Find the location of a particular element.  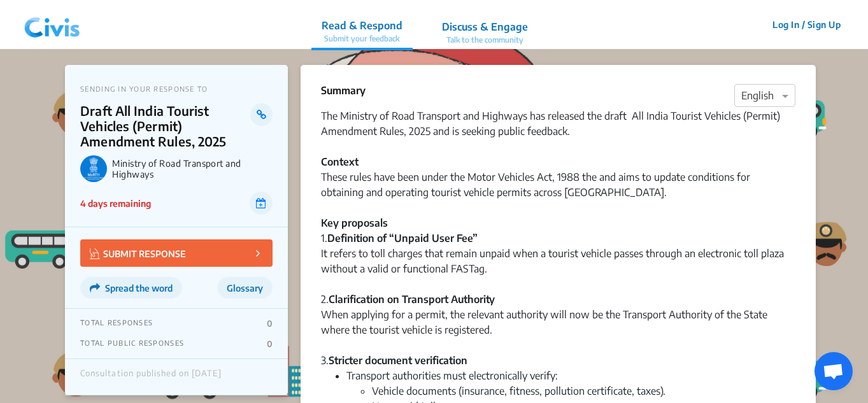

strong: Definition of “Unpaid User Fee” is located at coordinates (402, 238).